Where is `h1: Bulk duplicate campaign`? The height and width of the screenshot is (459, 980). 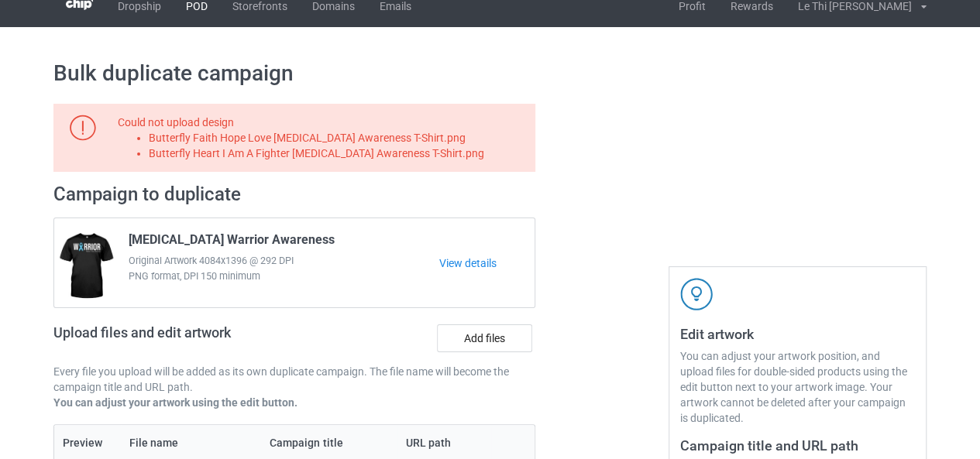
h1: Bulk duplicate campaign is located at coordinates (490, 74).